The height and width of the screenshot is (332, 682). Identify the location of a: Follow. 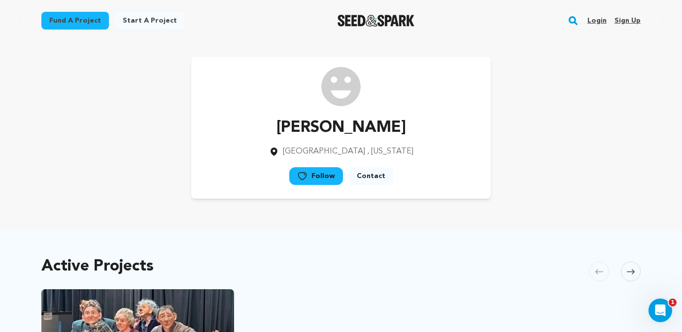
(316, 176).